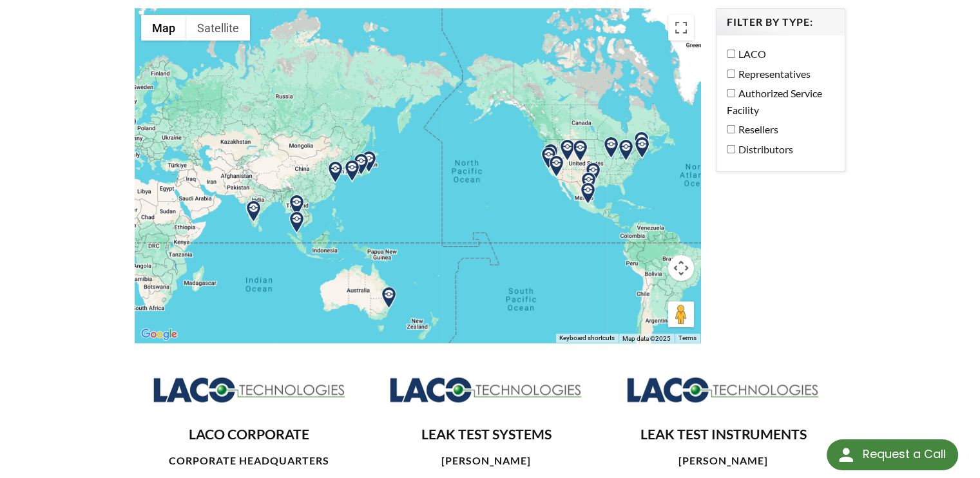  What do you see at coordinates (159, 334) in the screenshot?
I see `img: Google` at bounding box center [159, 334].